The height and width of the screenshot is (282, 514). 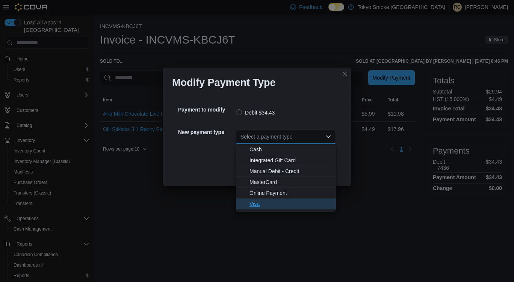 What do you see at coordinates (291, 150) in the screenshot?
I see `span: Cash` at bounding box center [291, 150].